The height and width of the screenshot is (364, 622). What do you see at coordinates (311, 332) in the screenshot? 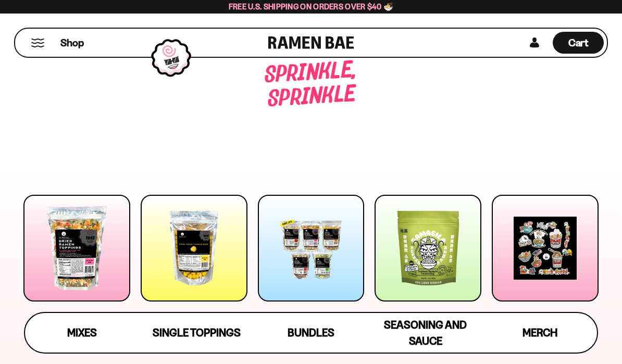
I see `span: Bundles` at bounding box center [311, 332].